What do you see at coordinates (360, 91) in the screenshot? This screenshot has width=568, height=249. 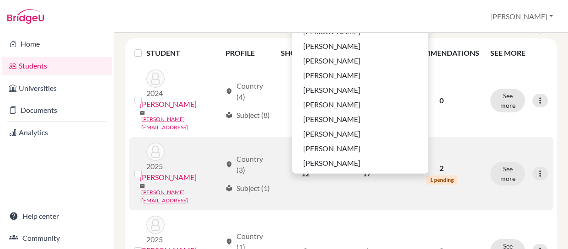 I see `div: Advisor` at bounding box center [360, 91].